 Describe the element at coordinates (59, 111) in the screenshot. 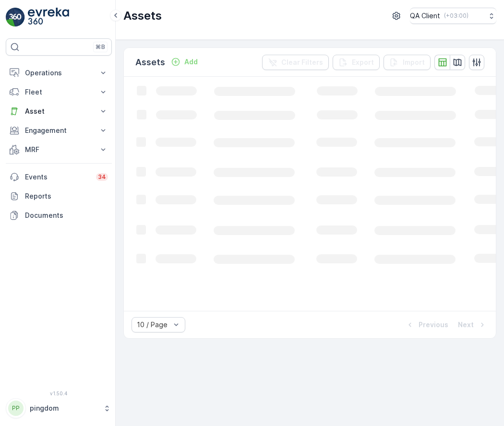

I see `button: Asset` at that location.